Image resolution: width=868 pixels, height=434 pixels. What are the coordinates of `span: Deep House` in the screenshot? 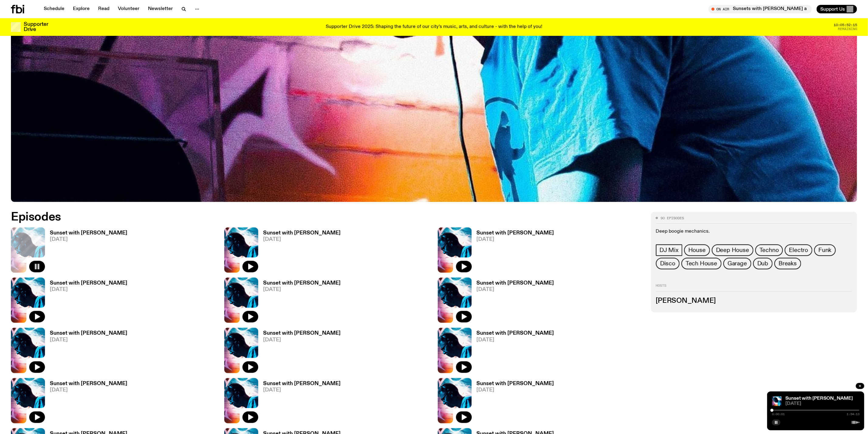 It's located at (732, 250).